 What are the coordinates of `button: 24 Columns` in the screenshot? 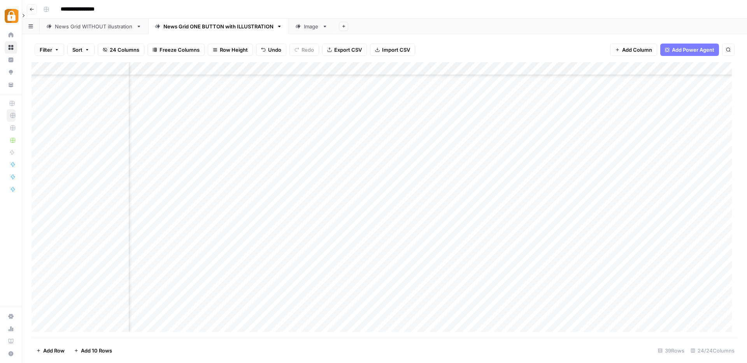 It's located at (121, 50).